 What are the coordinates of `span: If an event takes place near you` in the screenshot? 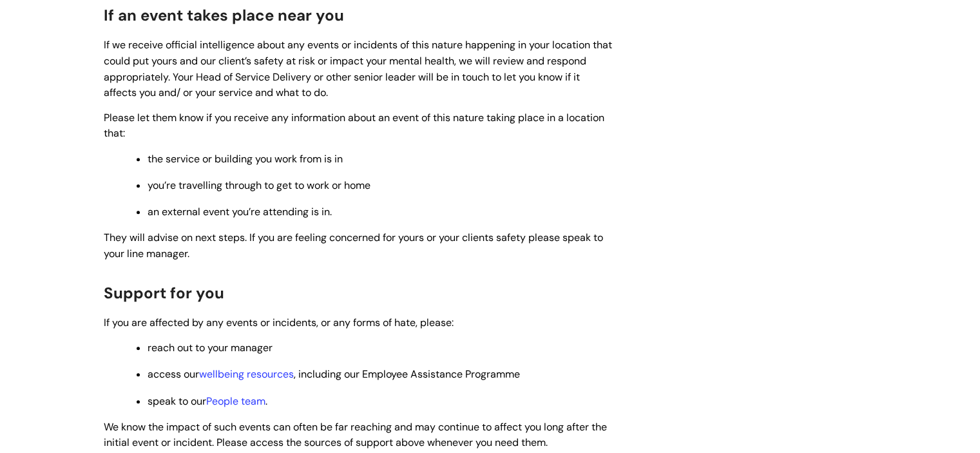 It's located at (223, 15).